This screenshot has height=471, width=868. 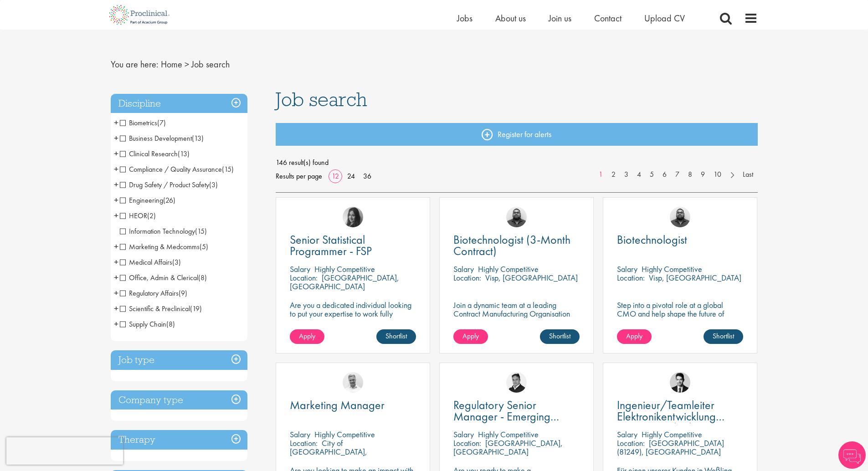 I want to click on span: About us, so click(x=510, y=18).